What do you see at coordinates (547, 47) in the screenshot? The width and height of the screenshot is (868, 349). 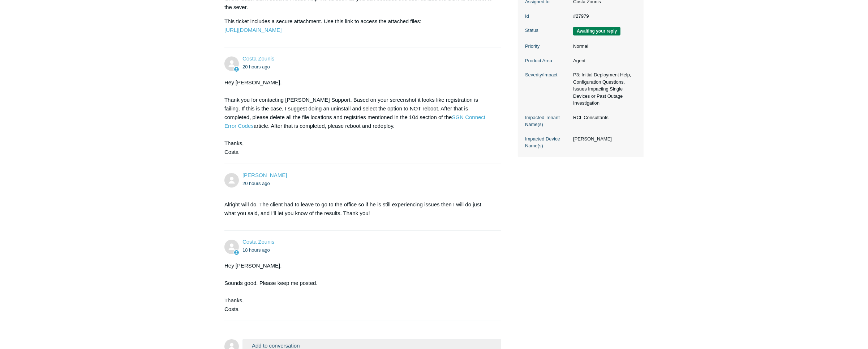 I see `dt: Priority` at bounding box center [547, 47].